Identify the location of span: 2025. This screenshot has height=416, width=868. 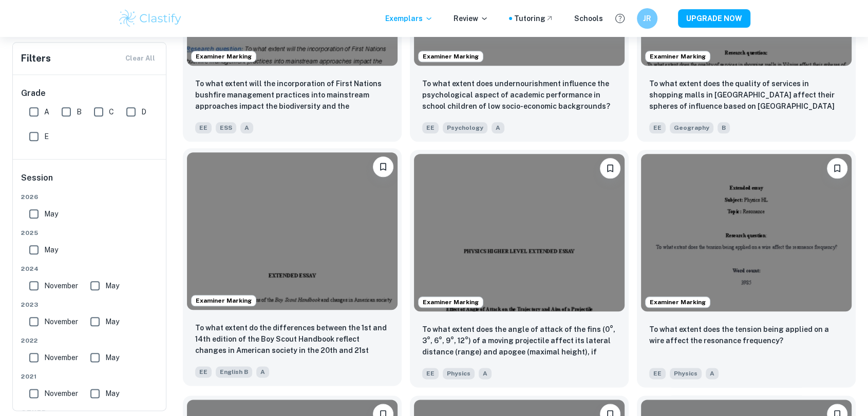
(90, 233).